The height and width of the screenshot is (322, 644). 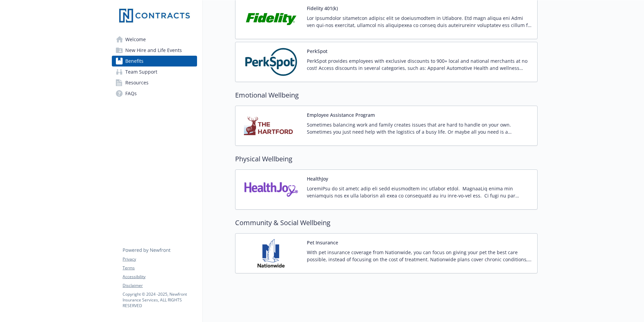 I want to click on span: Welcome, so click(x=135, y=39).